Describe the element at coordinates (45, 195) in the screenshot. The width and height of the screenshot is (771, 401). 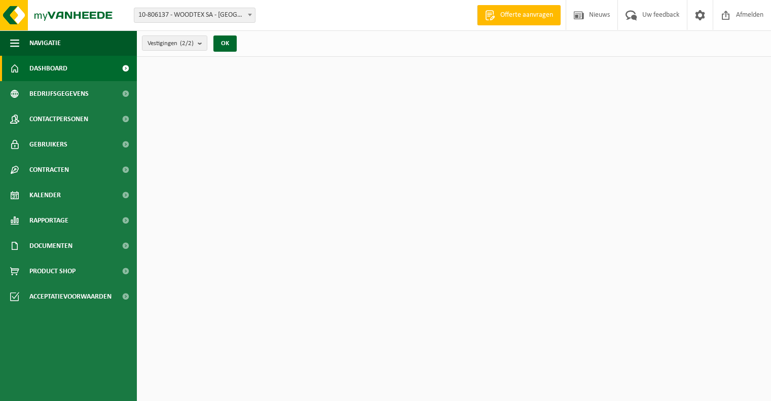
I see `span: Kalender` at that location.